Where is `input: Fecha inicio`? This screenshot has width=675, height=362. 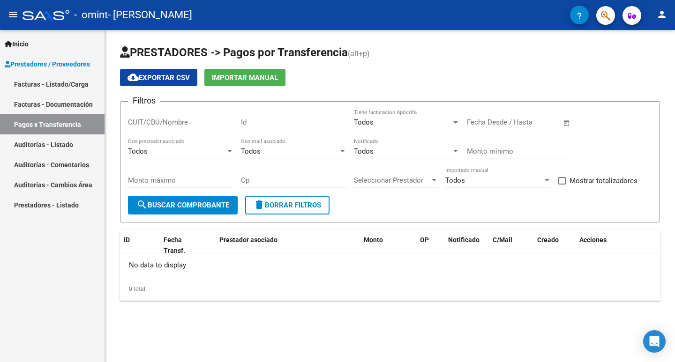
input: Fecha inicio is located at coordinates (485, 122).